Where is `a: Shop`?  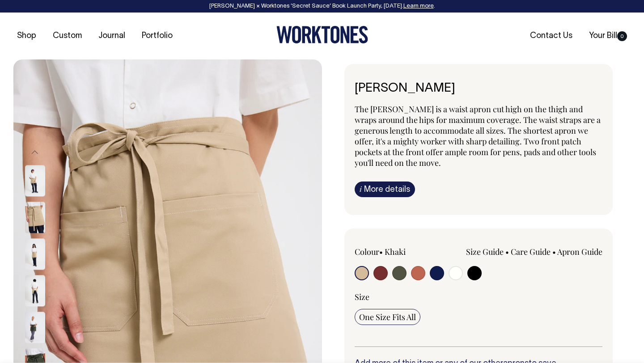
a: Shop is located at coordinates (26, 36).